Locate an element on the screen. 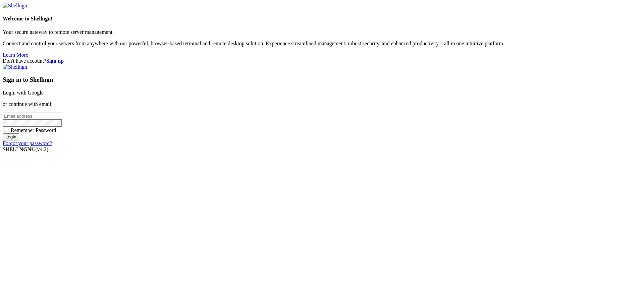 The height and width of the screenshot is (308, 644). span: Remember Password is located at coordinates (33, 130).